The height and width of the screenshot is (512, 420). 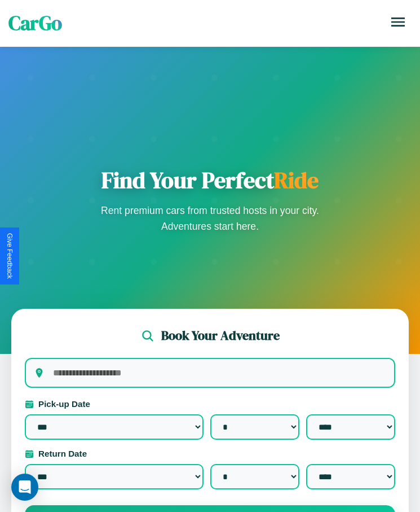 What do you see at coordinates (220, 336) in the screenshot?
I see `h2: Book Your Adventure` at bounding box center [220, 336].